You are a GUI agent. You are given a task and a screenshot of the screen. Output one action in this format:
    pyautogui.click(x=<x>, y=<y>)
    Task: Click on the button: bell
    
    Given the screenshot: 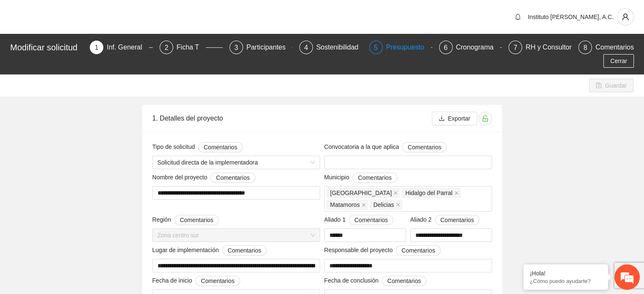 What is the action you would take?
    pyautogui.click(x=518, y=17)
    